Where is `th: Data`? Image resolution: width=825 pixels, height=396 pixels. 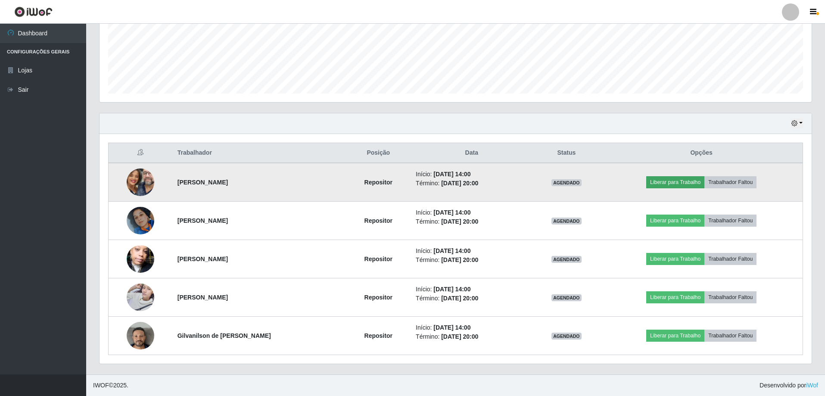 th: Data is located at coordinates (471, 153).